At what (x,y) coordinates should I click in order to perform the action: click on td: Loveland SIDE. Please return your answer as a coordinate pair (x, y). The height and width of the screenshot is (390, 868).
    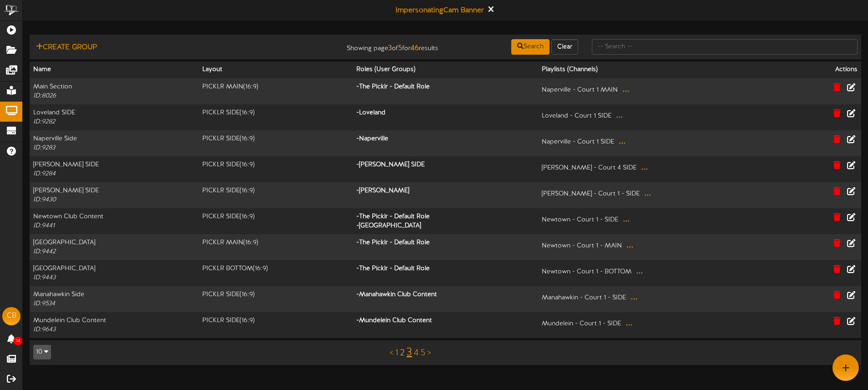
    Looking at the image, I should click on (114, 117).